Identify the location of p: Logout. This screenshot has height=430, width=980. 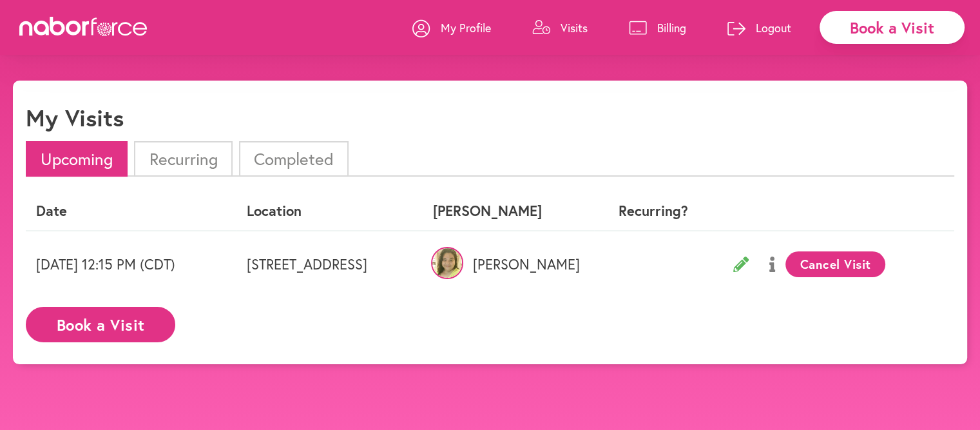
(773, 28).